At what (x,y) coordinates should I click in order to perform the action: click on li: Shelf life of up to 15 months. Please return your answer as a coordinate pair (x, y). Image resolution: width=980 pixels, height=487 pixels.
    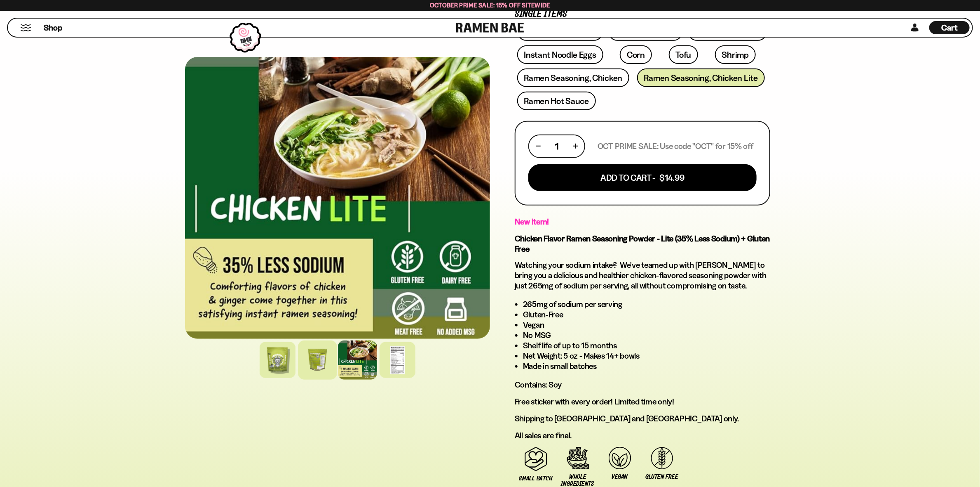
    Looking at the image, I should click on (647, 345).